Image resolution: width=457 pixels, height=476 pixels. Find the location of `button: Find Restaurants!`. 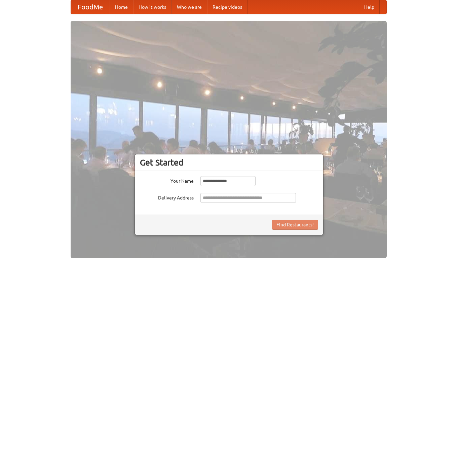

button: Find Restaurants! is located at coordinates (295, 224).